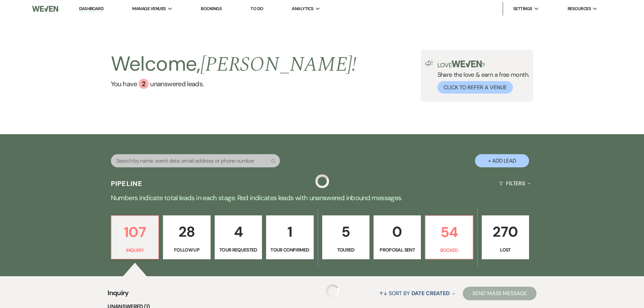  What do you see at coordinates (483, 64) in the screenshot?
I see `p: Love ?` at bounding box center [483, 64].